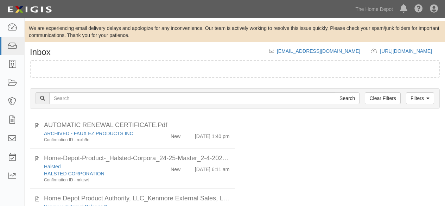 This screenshot has width=445, height=206. Describe the element at coordinates (420, 98) in the screenshot. I see `a: Filters` at that location.